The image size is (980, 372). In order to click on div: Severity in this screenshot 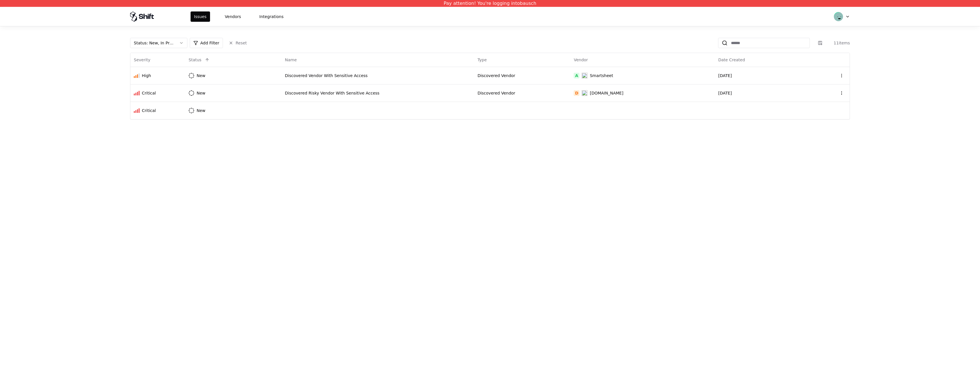, I will do `click(142, 60)`.